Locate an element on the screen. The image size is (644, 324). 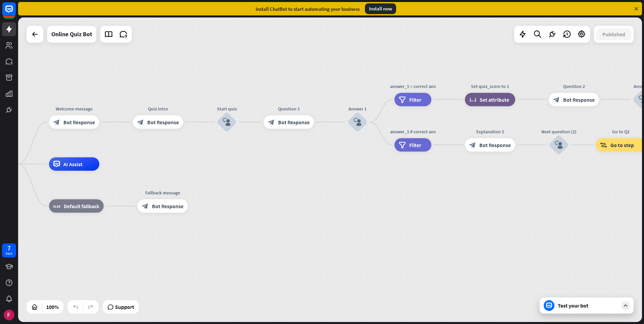
div: Start quiz is located at coordinates (227, 109).